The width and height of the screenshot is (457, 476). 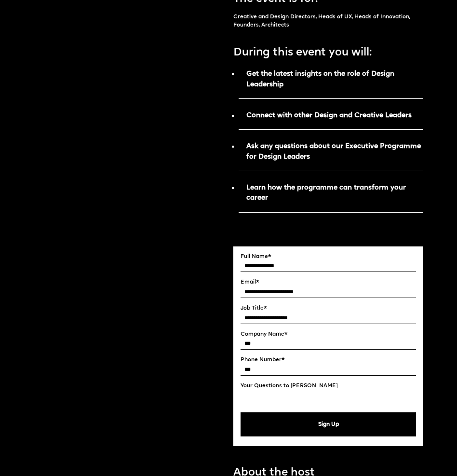 What do you see at coordinates (328, 50) in the screenshot?
I see `p: During this event you will:` at bounding box center [328, 50].